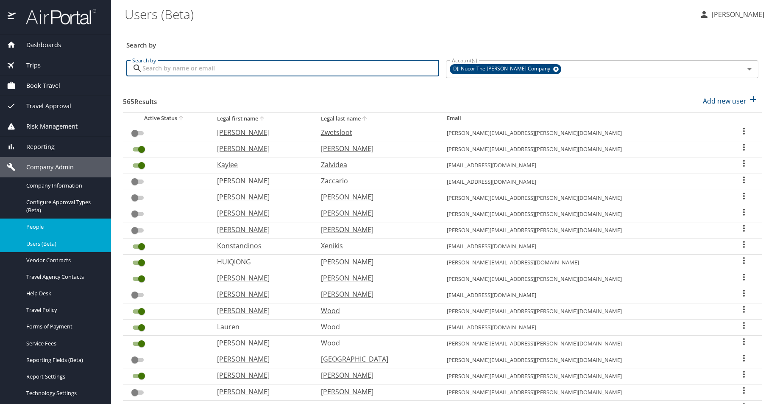  What do you see at coordinates (375, 164) in the screenshot?
I see `p: Zalvidea` at bounding box center [375, 164].